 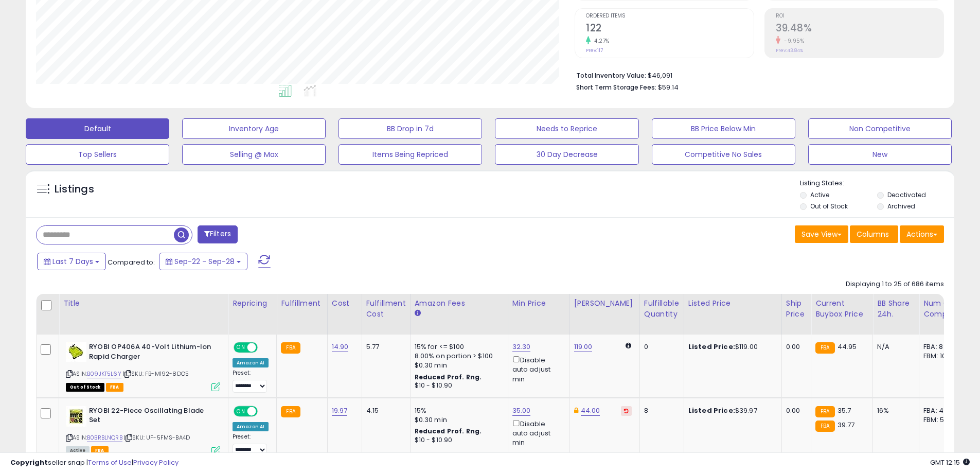 What do you see at coordinates (793, 41) in the screenshot?
I see `small: -9.95%` at bounding box center [793, 41].